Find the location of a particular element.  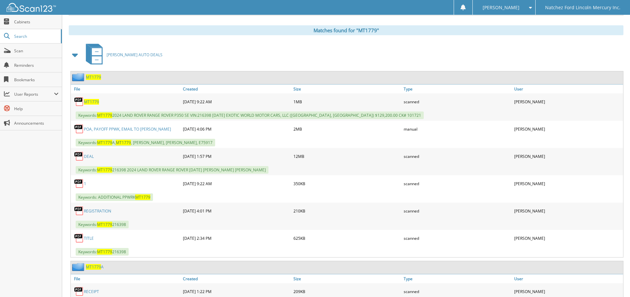

span: User Reports is located at coordinates (34, 94).